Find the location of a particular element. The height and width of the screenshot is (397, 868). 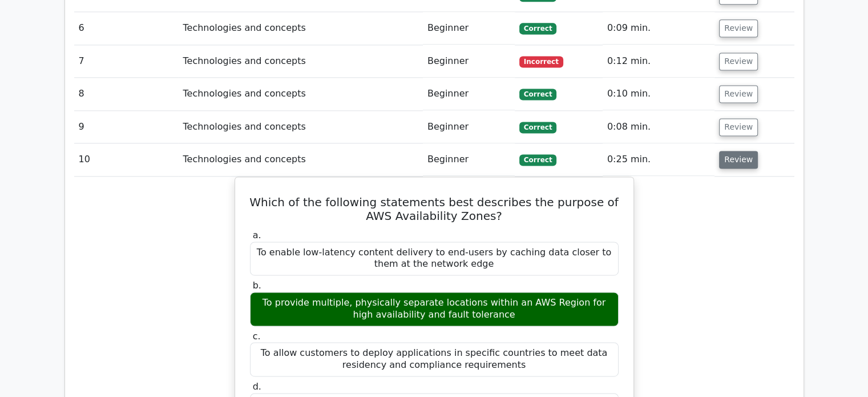

td: 0:09 min. is located at coordinates (658, 28).